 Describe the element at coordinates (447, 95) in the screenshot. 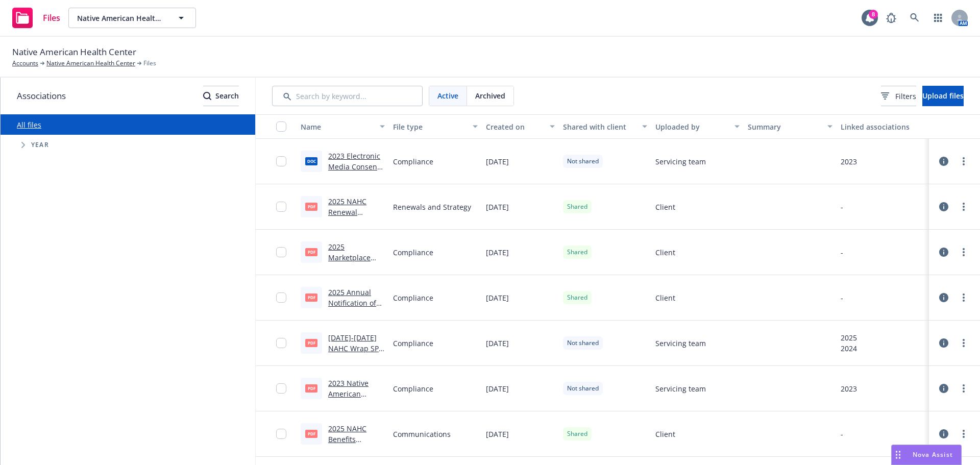

I see `span: Active` at that location.